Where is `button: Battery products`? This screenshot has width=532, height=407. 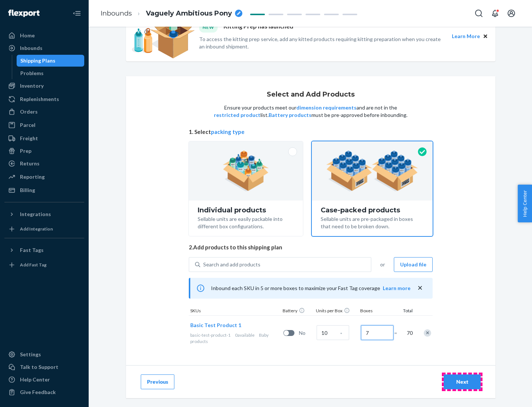 button: Battery products is located at coordinates (290, 115).